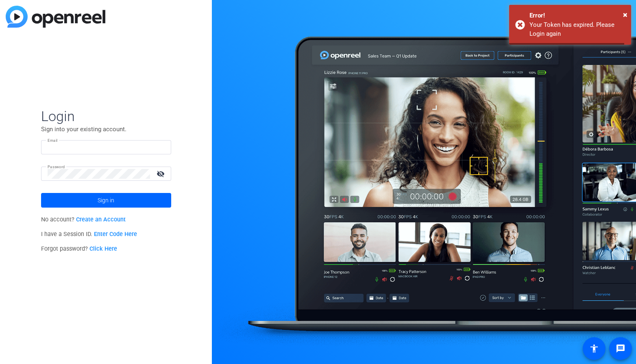 The height and width of the screenshot is (364, 636). I want to click on mat-label: Email, so click(53, 140).